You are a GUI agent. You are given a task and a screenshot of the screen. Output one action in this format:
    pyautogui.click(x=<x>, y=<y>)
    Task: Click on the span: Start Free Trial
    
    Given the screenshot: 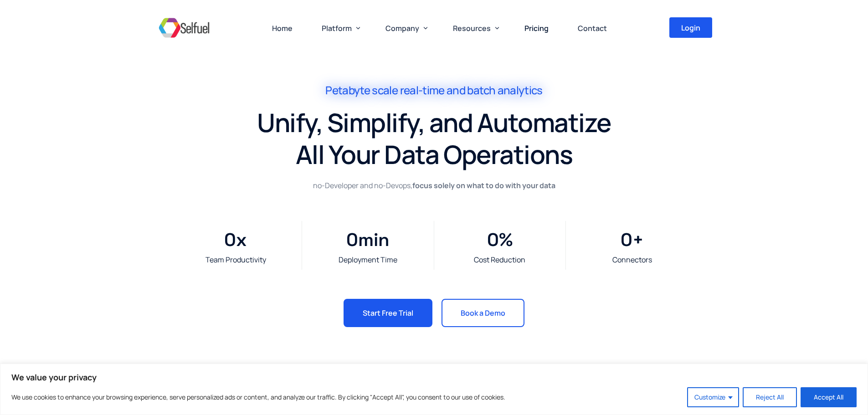 What is the action you would take?
    pyautogui.click(x=388, y=313)
    